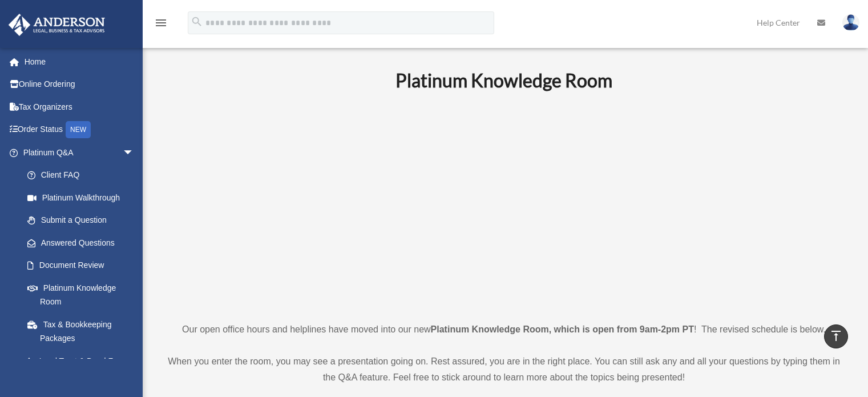 The width and height of the screenshot is (868, 397). Describe the element at coordinates (562, 329) in the screenshot. I see `strong: Platinum Knowledge Room, which is open from 9am-2pm PT` at that location.